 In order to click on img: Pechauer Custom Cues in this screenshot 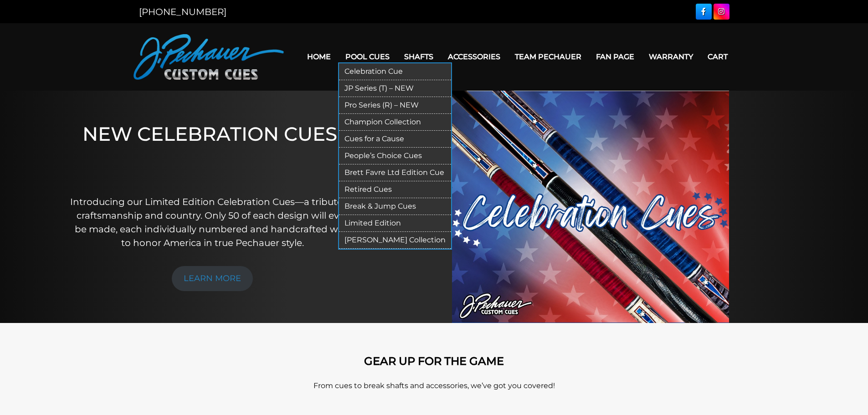, I will do `click(209, 57)`.